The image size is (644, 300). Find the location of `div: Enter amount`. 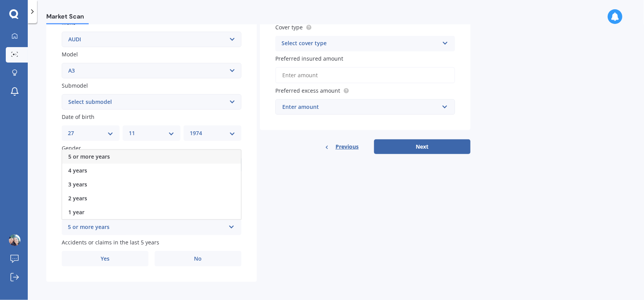

div: Enter amount is located at coordinates (360, 107).